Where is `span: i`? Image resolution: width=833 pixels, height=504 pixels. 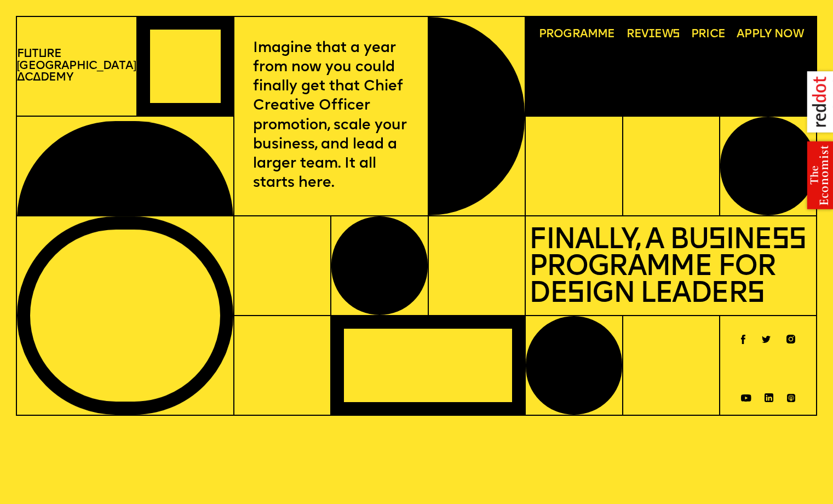
span: i is located at coordinates (651, 34).